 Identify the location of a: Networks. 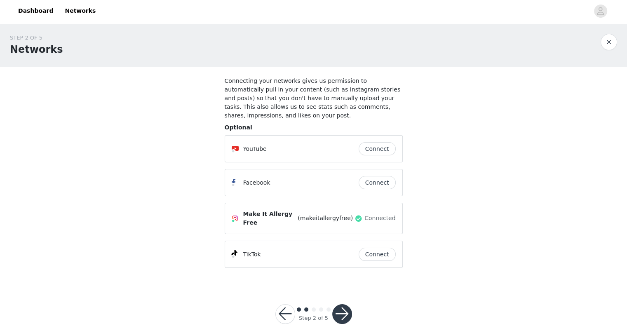
(80, 11).